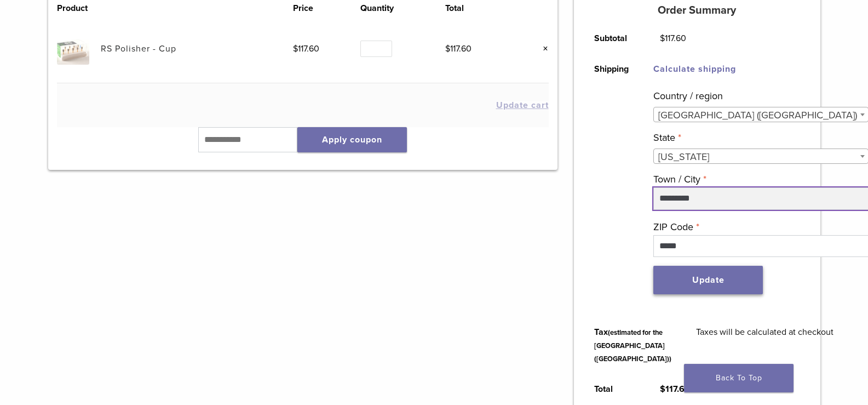  What do you see at coordinates (326, 8) in the screenshot?
I see `th: Price` at bounding box center [326, 8].